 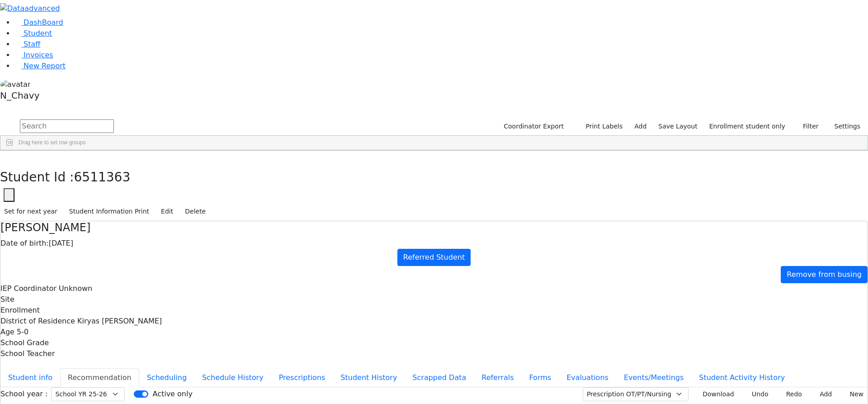 I want to click on button: Coordinator Export, so click(x=533, y=127).